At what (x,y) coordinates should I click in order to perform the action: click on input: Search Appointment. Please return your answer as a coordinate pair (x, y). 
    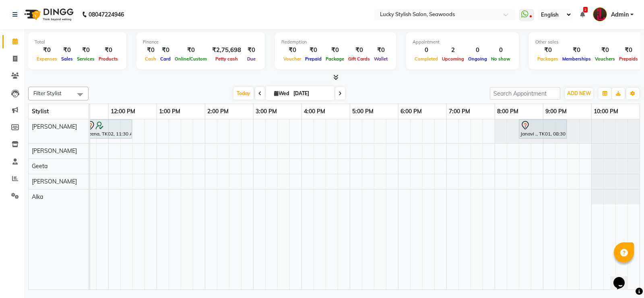
    Looking at the image, I should click on (525, 93).